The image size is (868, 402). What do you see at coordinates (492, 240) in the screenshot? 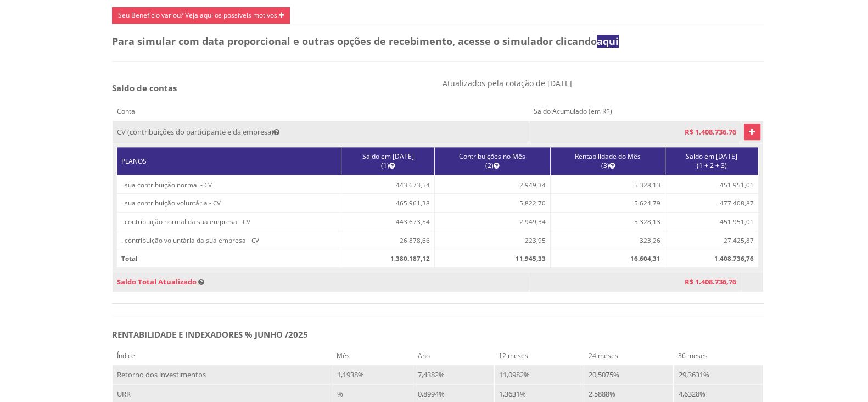
I see `td: 223,95` at bounding box center [492, 240].